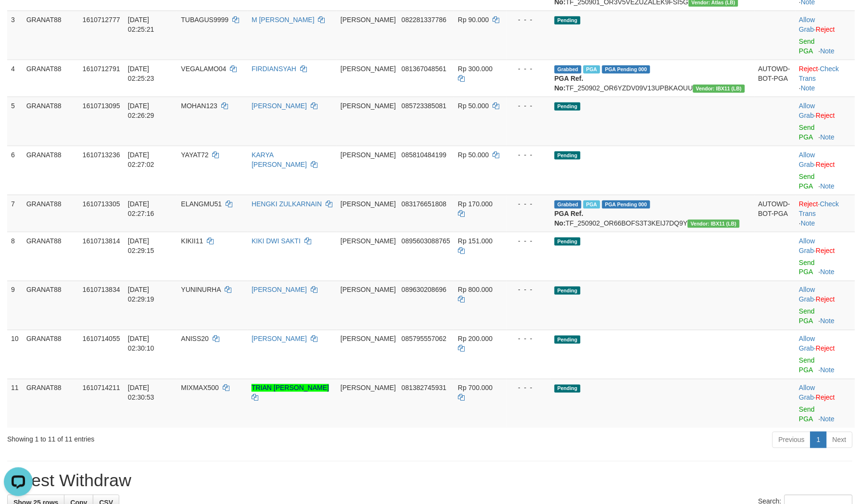 The width and height of the screenshot is (860, 504). What do you see at coordinates (102, 241) in the screenshot?
I see `span: 1610713814` at bounding box center [102, 241].